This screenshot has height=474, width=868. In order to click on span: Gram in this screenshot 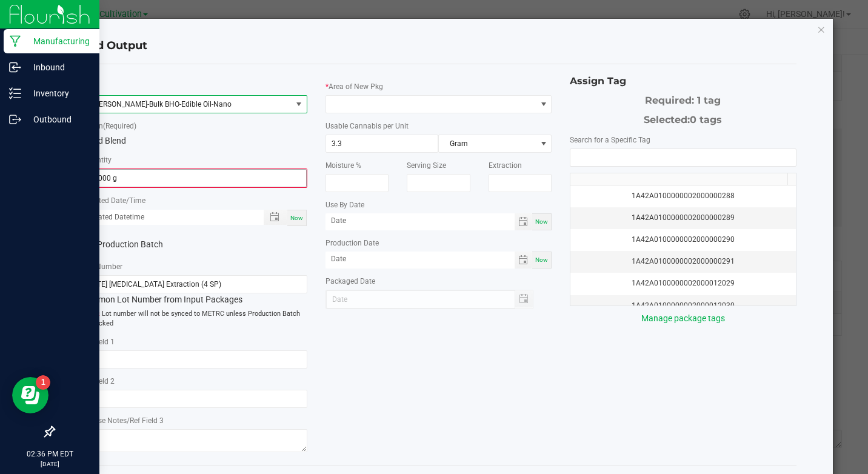, I will do `click(487, 144)`.